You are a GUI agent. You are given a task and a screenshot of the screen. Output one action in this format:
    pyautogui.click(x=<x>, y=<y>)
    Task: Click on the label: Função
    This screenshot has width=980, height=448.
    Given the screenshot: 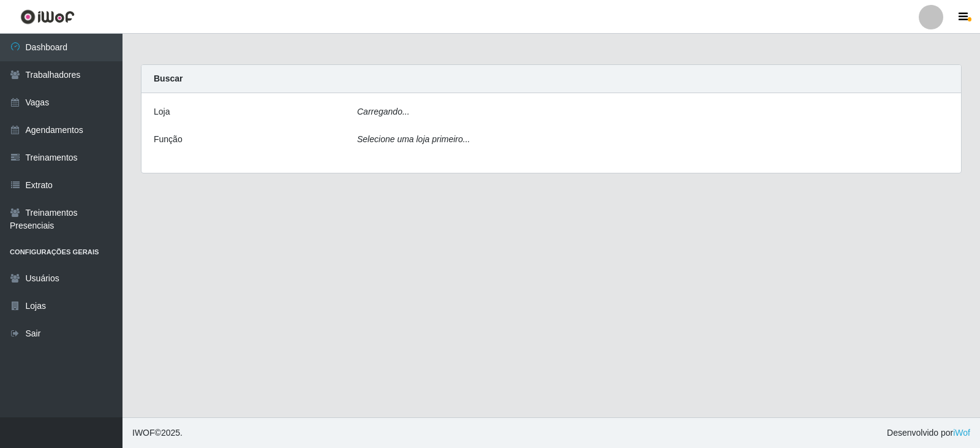 What is the action you would take?
    pyautogui.click(x=168, y=139)
    